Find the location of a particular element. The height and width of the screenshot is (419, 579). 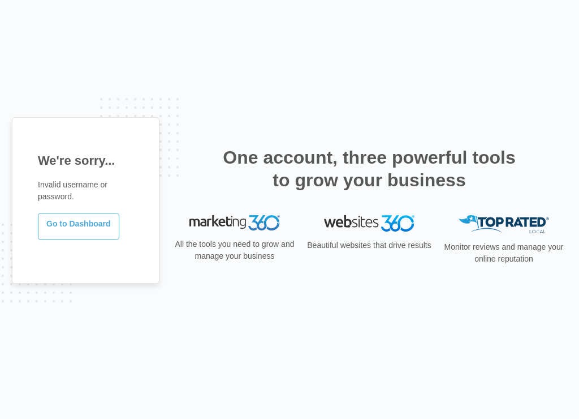

img: Top Rated Local is located at coordinates (504, 224).